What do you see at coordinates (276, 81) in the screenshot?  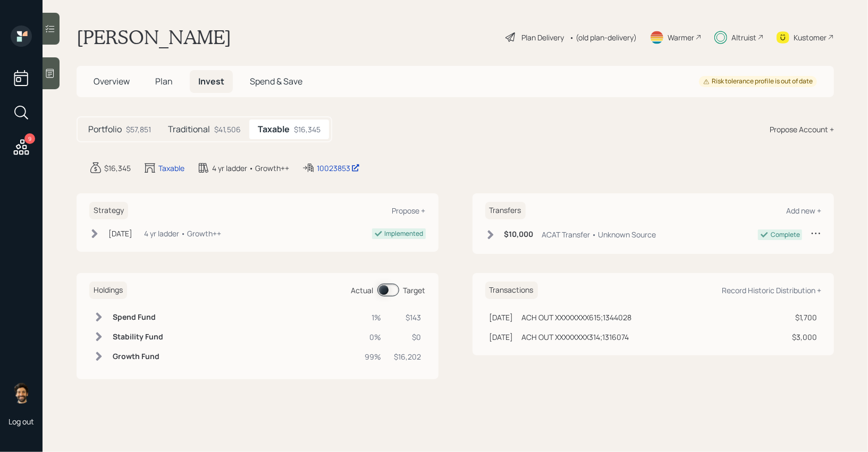 I see `span: Spend & Save` at bounding box center [276, 81].